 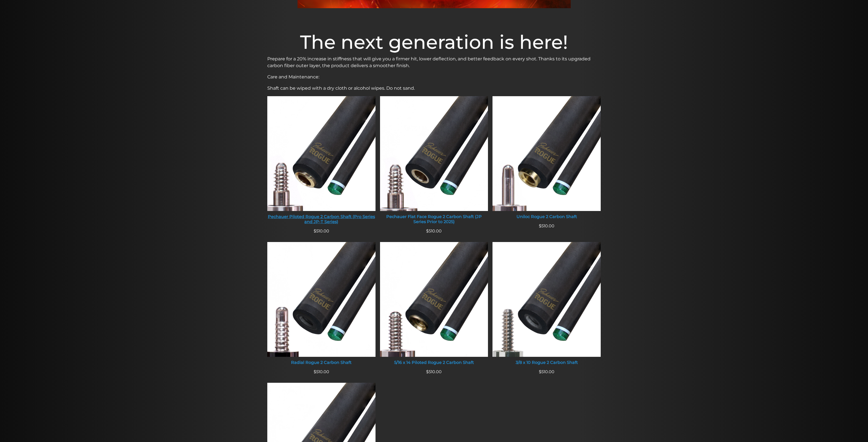 I want to click on p: Care and Maintenance:, so click(x=434, y=77).